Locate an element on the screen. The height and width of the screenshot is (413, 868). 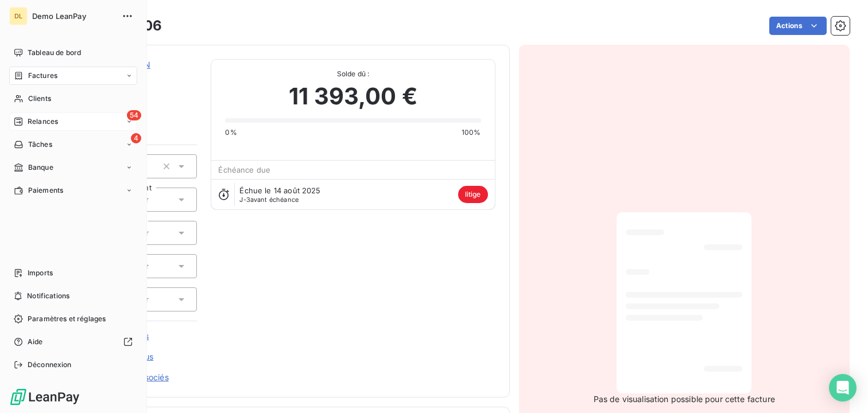
span: litige is located at coordinates (473, 194).